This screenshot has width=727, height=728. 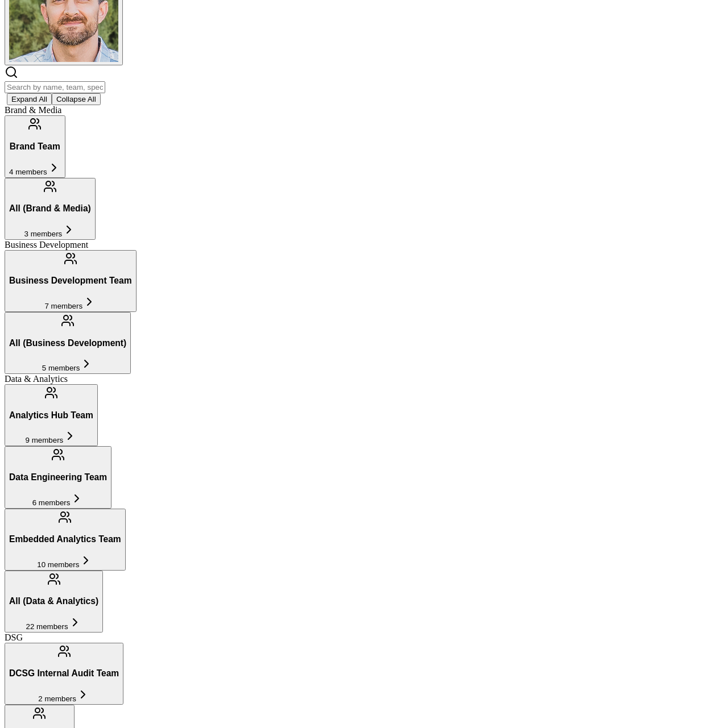 What do you see at coordinates (50, 209) in the screenshot?
I see `h3: All (Brand & Media)` at bounding box center [50, 209].